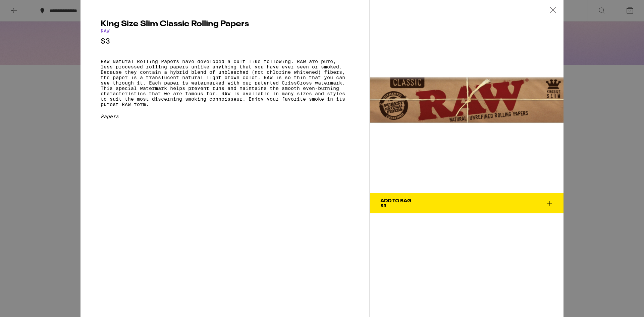 This screenshot has width=644, height=317. Describe the element at coordinates (467, 203) in the screenshot. I see `button: Add To Bag$3` at that location.